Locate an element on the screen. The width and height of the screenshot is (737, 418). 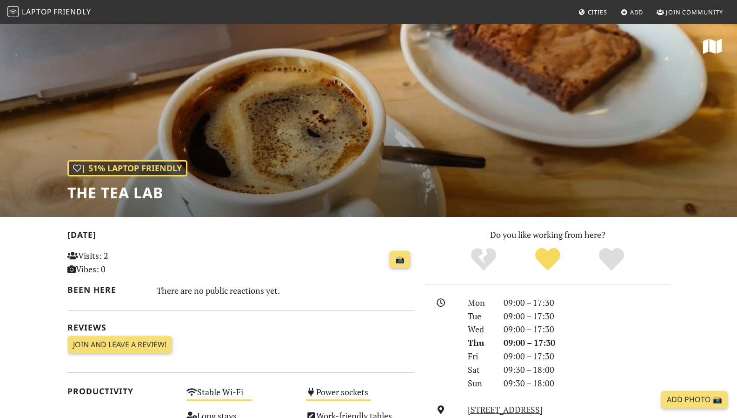
div: Power sockets is located at coordinates (360, 396).